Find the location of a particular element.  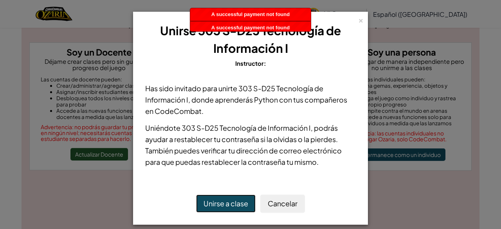

button: Unirse a clase is located at coordinates (226, 204).